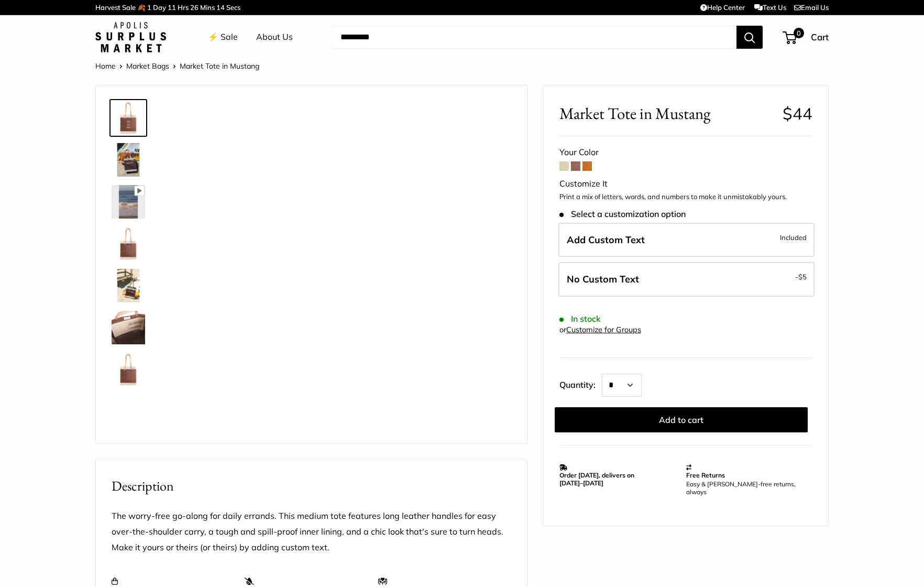 This screenshot has height=587, width=924. What do you see at coordinates (798, 113) in the screenshot?
I see `span: $44` at bounding box center [798, 113].